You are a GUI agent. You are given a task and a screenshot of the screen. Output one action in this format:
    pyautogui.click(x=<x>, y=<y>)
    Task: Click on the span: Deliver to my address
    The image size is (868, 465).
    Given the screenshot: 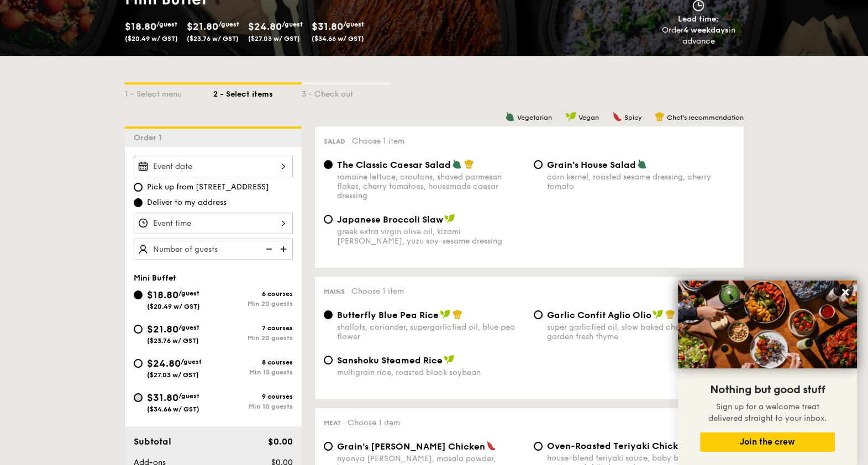 What is the action you would take?
    pyautogui.click(x=187, y=203)
    